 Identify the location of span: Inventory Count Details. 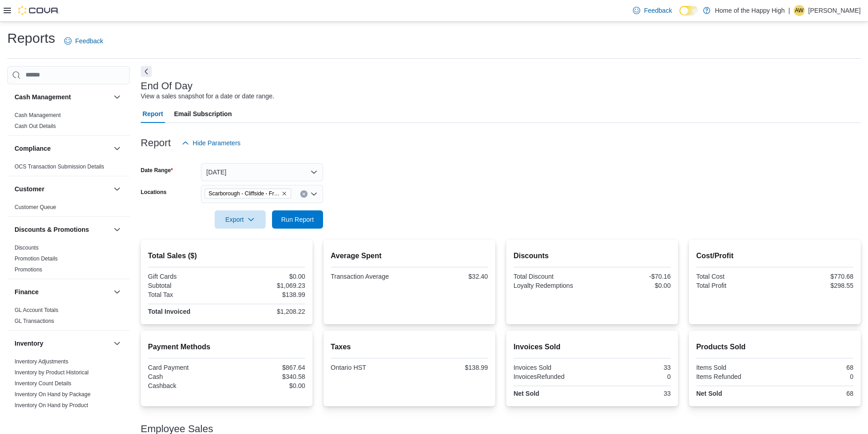
(43, 384).